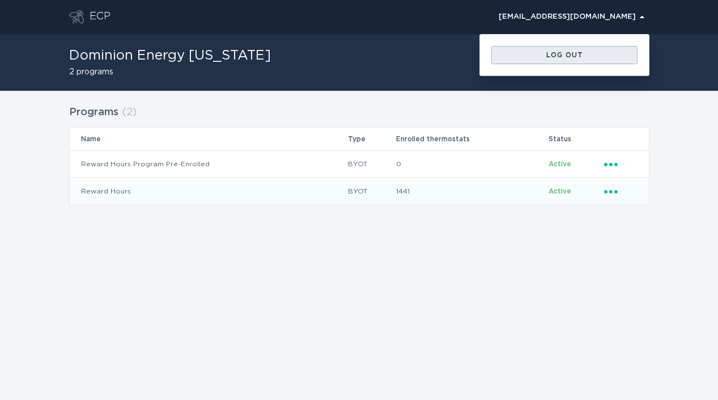  I want to click on th: Enrolled thermostats, so click(472, 139).